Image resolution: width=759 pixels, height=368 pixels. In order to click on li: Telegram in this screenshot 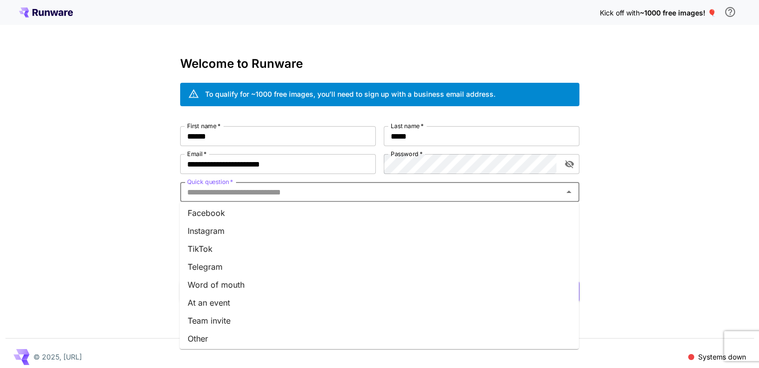, I will do `click(379, 267)`.